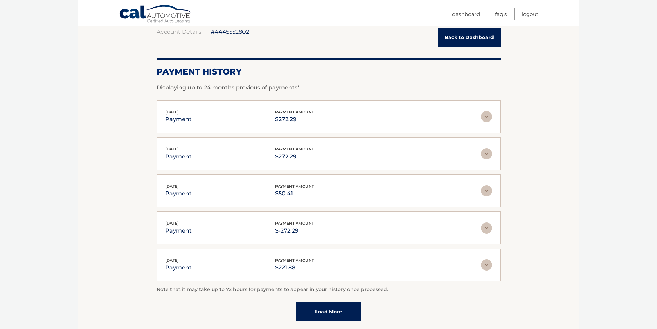 The height and width of the screenshot is (329, 657). Describe the element at coordinates (155, 15) in the screenshot. I see `a: Cal Automotive` at that location.